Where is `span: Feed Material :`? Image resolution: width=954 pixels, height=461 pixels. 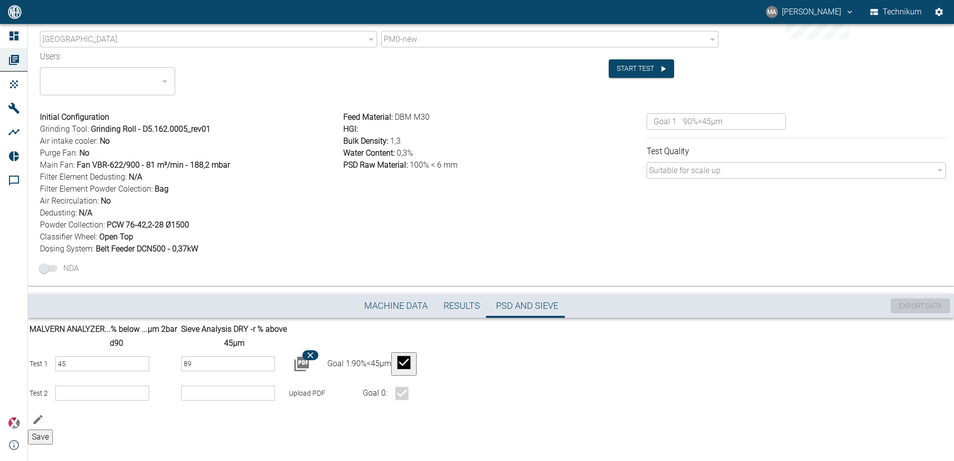
span: Feed Material : is located at coordinates (368, 117).